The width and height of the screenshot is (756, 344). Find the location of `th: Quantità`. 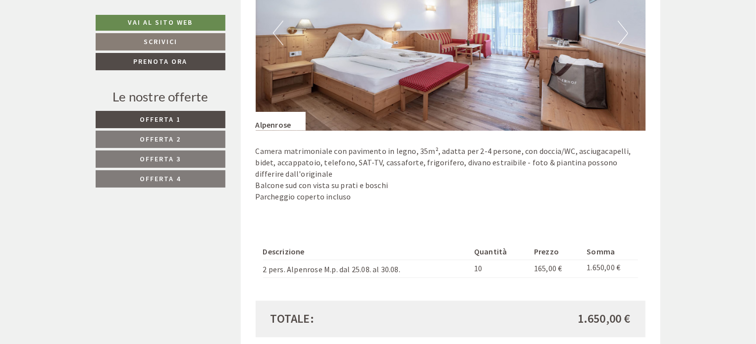

th: Quantità is located at coordinates (500, 252).